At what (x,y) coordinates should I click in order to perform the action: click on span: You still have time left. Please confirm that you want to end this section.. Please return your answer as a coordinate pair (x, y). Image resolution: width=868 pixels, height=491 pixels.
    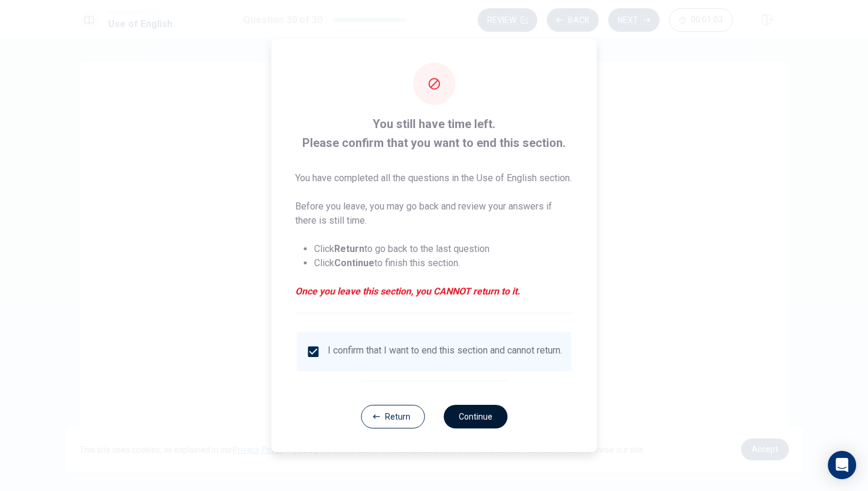
    Looking at the image, I should click on (434, 133).